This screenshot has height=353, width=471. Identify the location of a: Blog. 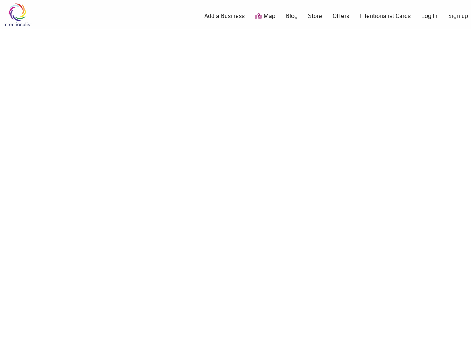
(292, 16).